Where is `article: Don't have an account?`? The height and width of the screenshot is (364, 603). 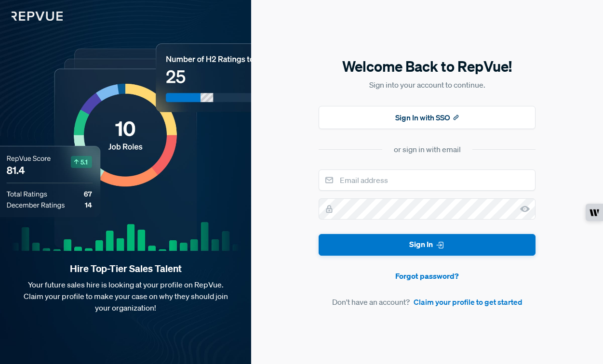
article: Don't have an account? is located at coordinates (427, 302).